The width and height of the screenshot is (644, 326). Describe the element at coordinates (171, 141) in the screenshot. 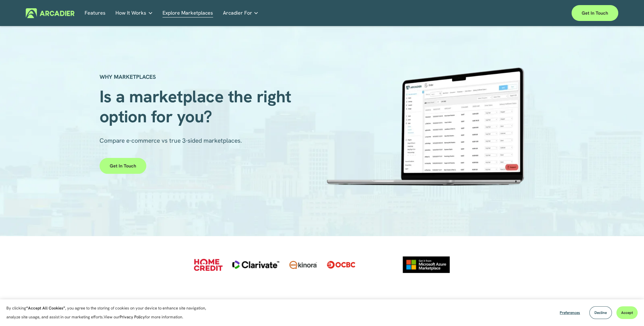

I see `span: Compare e-commerce vs true 3-sided marketplaces.` at that location.